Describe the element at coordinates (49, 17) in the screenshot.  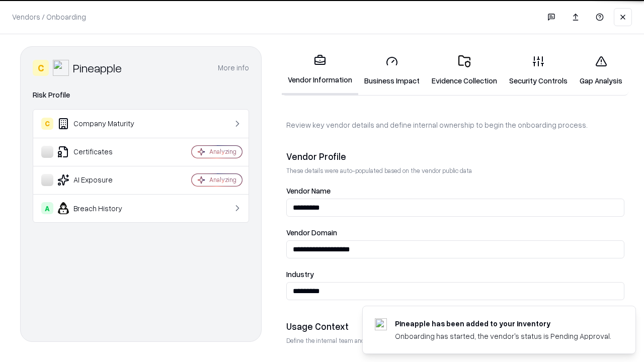
I see `p: Vendors / Onboarding` at that location.